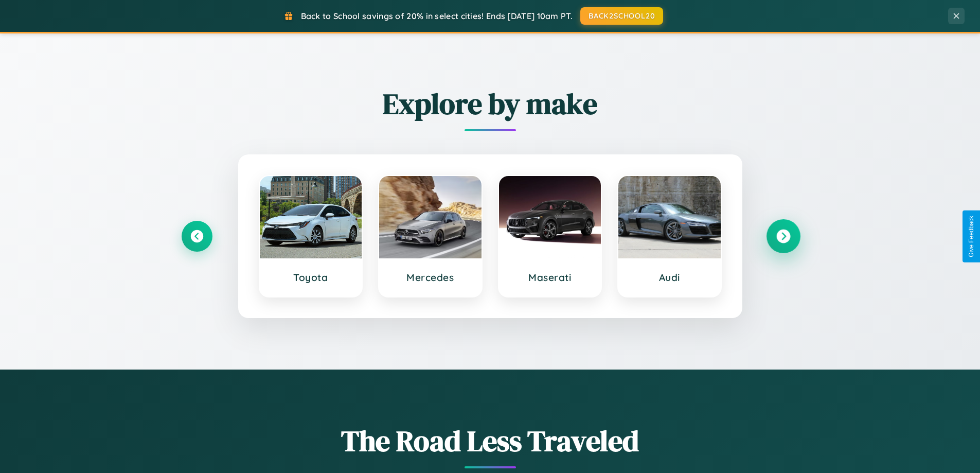 This screenshot has height=473, width=980. I want to click on h3: Toyota, so click(311, 277).